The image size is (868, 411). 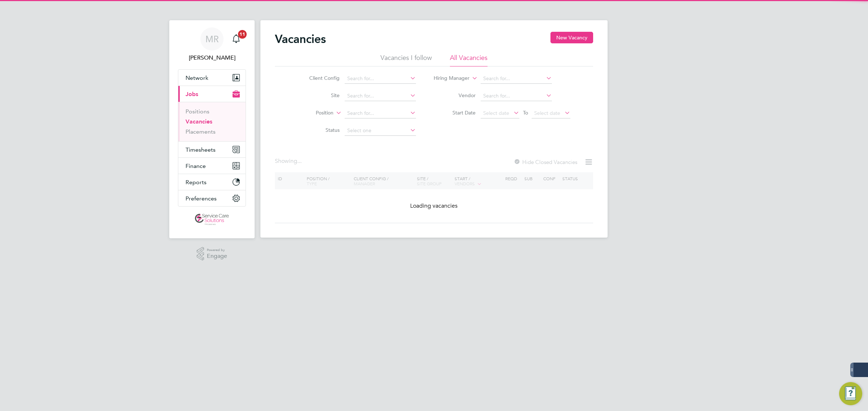 I want to click on span: Matt Robson, so click(x=212, y=58).